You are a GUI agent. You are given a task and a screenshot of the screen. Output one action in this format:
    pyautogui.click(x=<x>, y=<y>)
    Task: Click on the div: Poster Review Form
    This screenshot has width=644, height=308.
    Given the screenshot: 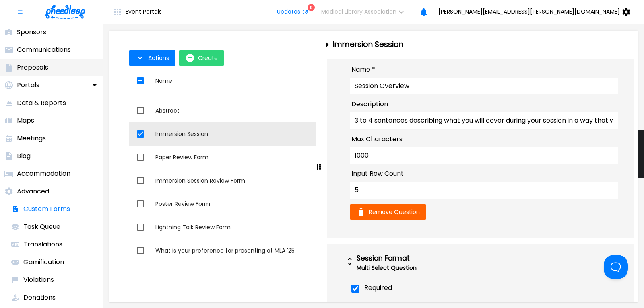 What is the action you would take?
    pyautogui.click(x=288, y=204)
    